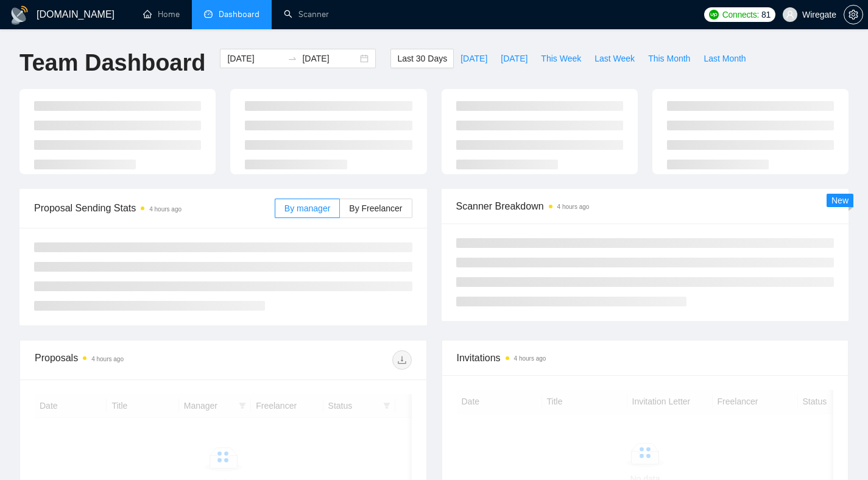 This screenshot has width=868, height=480. What do you see at coordinates (112, 63) in the screenshot?
I see `h1: Team Dashboard` at bounding box center [112, 63].